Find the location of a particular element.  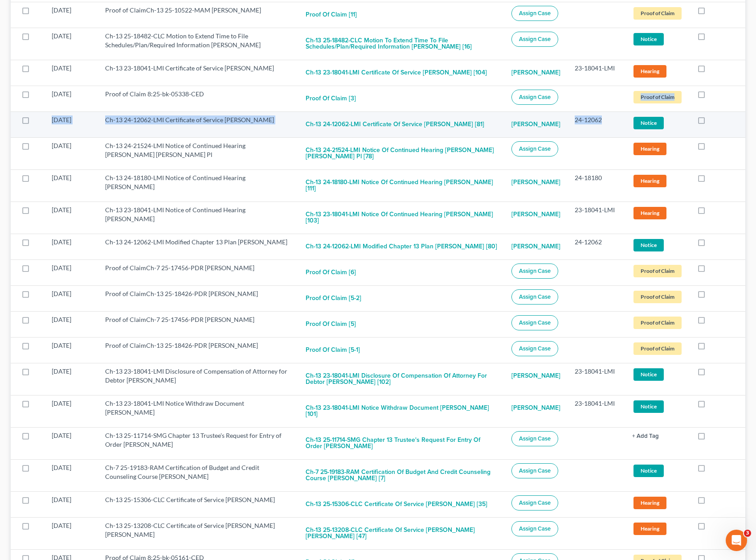

button: Proof of Claim [5-2] is located at coordinates (333, 298).